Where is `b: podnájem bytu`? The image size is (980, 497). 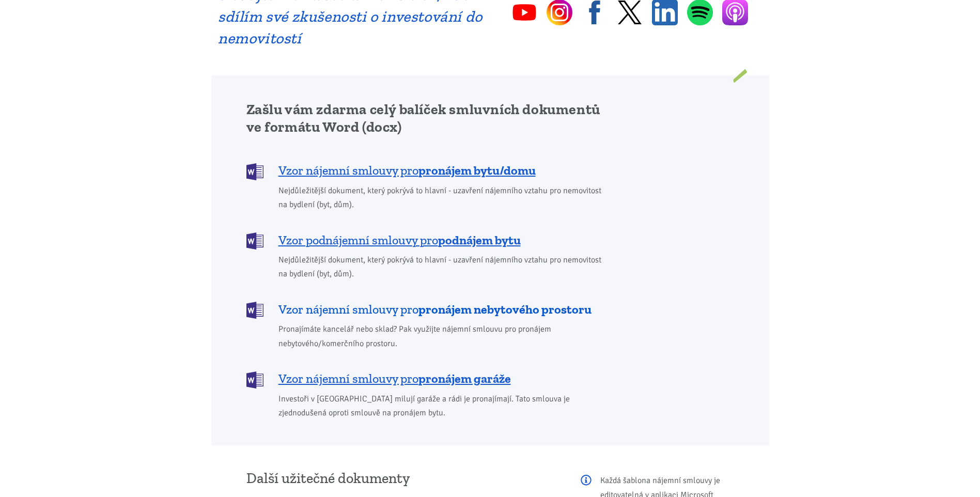
b: podnájem bytu is located at coordinates (479, 239).